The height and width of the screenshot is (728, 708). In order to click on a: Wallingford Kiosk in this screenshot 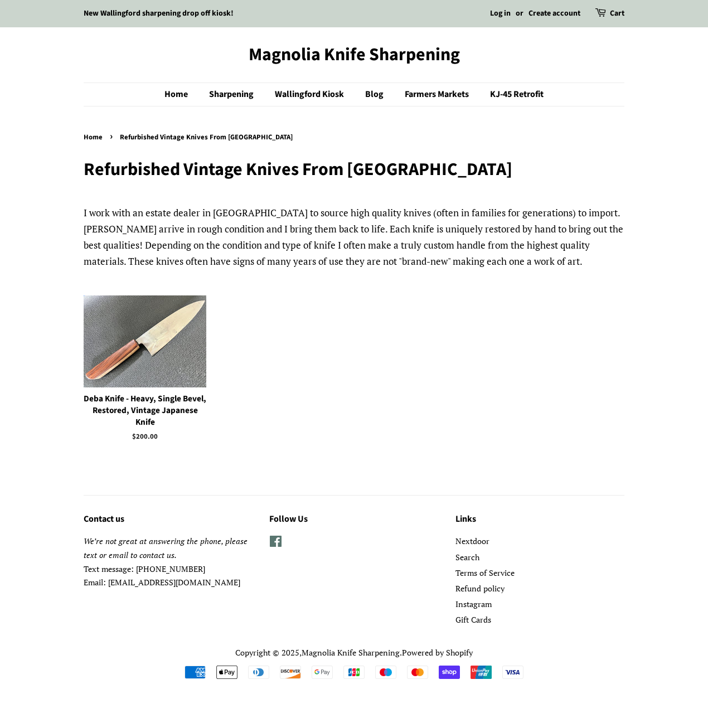, I will do `click(311, 94)`.